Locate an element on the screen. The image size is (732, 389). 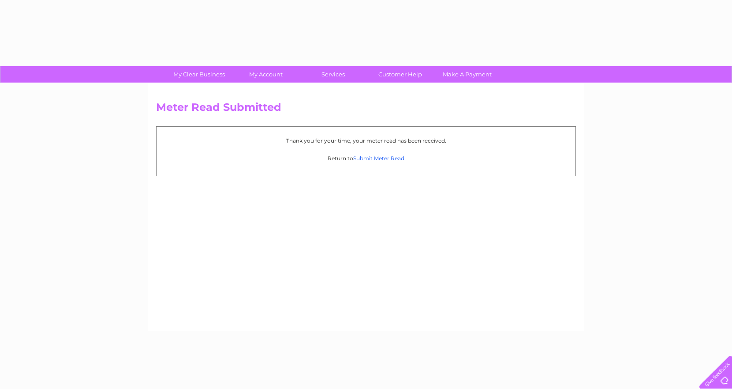
a: Services is located at coordinates (333, 74).